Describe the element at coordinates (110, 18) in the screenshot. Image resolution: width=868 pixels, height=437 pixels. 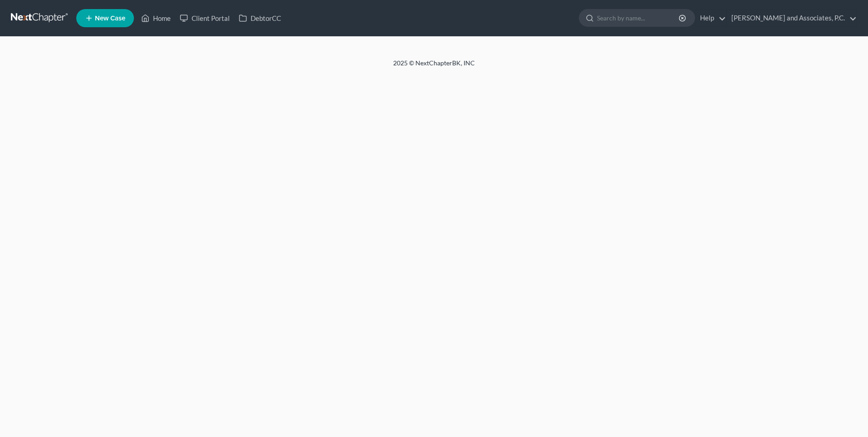
I see `span: New Case` at that location.